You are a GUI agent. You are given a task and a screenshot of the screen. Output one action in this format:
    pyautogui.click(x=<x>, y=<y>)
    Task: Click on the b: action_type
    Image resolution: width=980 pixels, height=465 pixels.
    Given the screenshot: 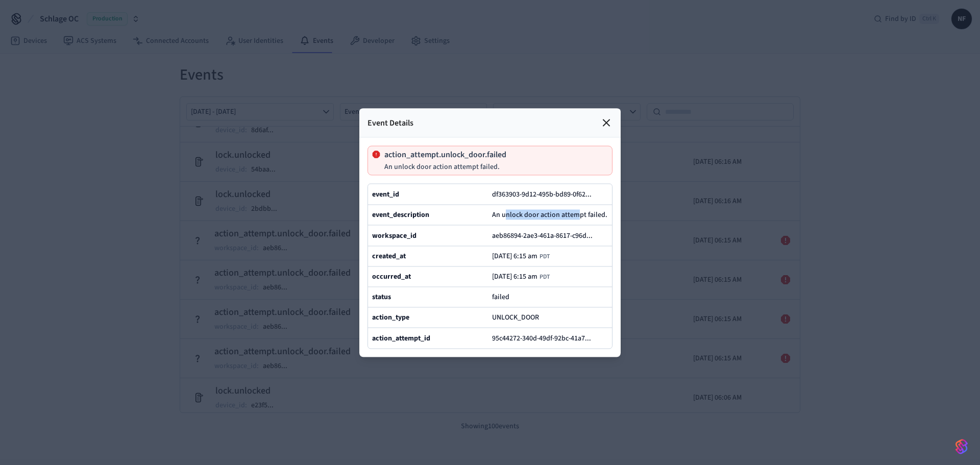 What is the action you would take?
    pyautogui.click(x=390, y=318)
    